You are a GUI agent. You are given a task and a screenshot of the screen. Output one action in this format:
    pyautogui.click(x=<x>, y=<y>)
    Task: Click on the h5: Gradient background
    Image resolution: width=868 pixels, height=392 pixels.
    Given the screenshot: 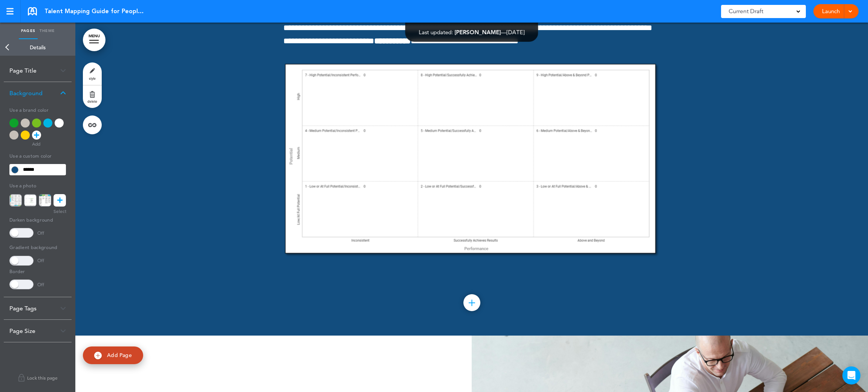 What is the action you would take?
    pyautogui.click(x=37, y=247)
    